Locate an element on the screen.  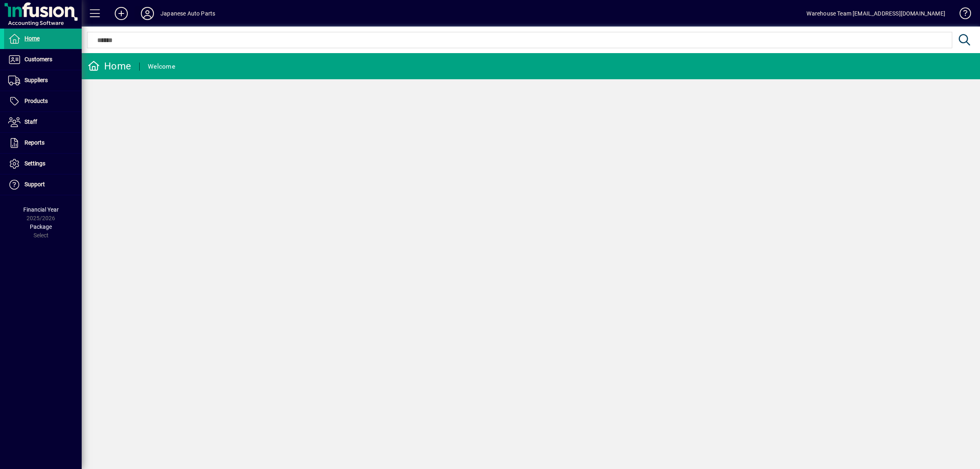
span: Staff is located at coordinates (31, 122).